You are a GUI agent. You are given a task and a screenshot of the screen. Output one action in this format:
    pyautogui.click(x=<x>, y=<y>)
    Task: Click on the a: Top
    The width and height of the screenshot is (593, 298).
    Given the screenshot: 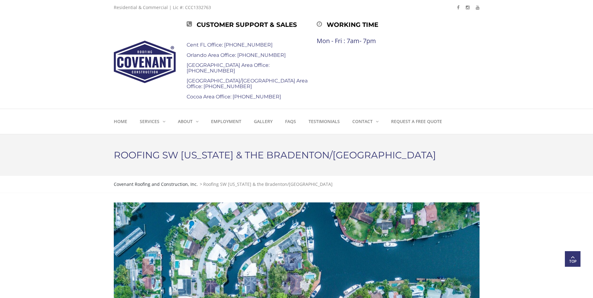 What is the action you would take?
    pyautogui.click(x=572, y=259)
    